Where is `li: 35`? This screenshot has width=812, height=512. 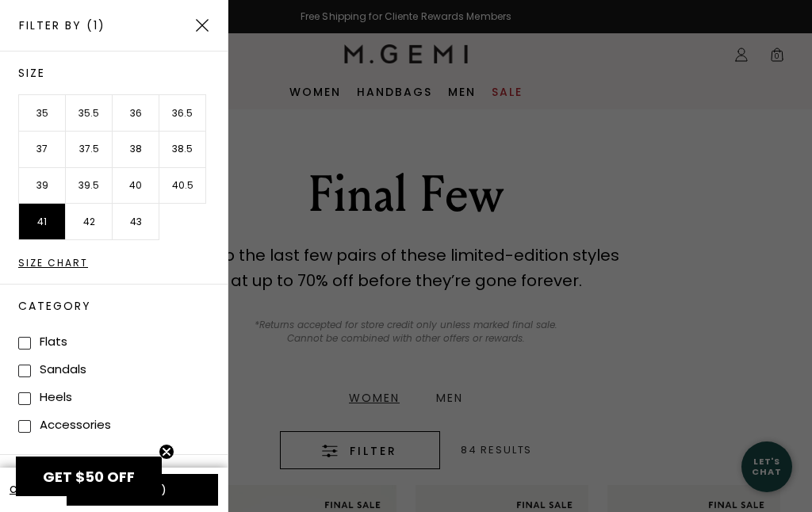
li: 35 is located at coordinates (42, 113).